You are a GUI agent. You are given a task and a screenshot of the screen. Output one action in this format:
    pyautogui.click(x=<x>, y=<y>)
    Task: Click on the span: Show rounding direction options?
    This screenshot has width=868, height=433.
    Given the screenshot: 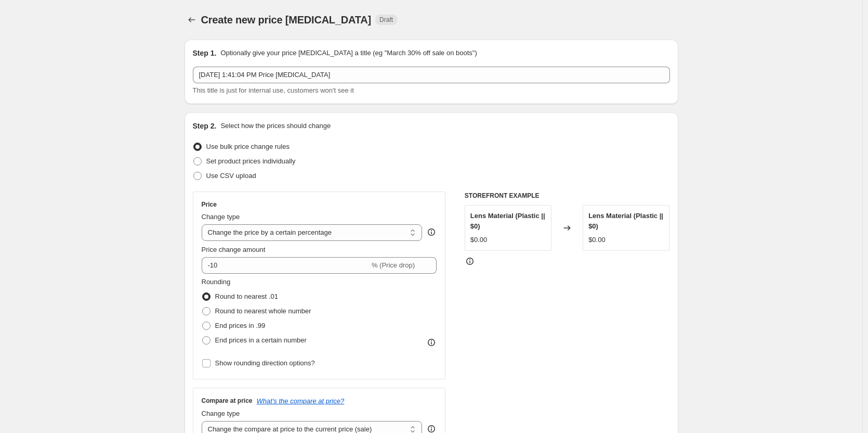 What is the action you would take?
    pyautogui.click(x=265, y=363)
    